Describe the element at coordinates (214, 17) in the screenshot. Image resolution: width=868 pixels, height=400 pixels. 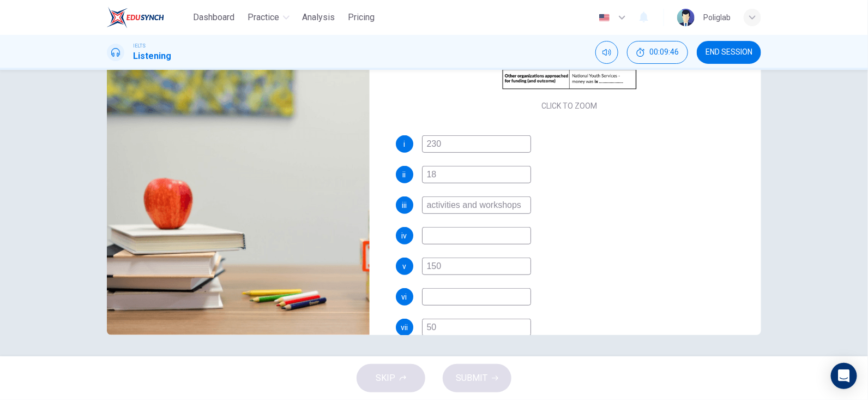
I see `a: Dashboard` at that location.